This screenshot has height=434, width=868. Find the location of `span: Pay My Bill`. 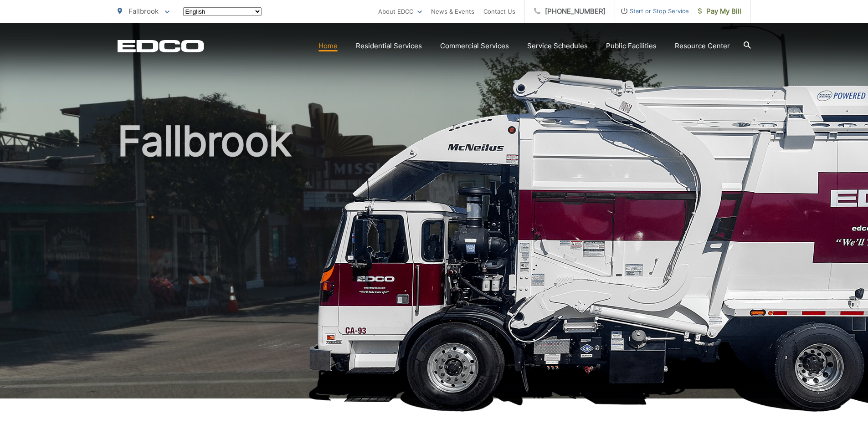

span: Pay My Bill is located at coordinates (720, 11).